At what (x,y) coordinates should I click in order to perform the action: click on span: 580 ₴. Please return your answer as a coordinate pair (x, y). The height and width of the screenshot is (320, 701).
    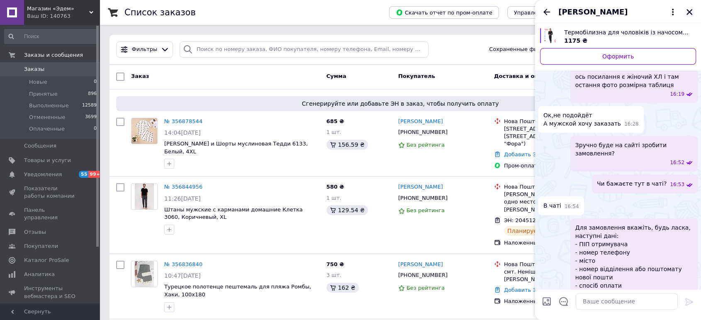
    Looking at the image, I should click on (335, 187).